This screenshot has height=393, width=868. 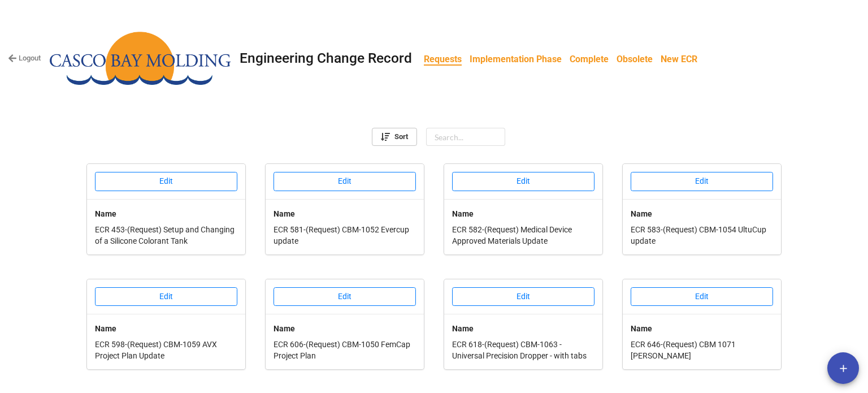 I want to click on p: ECR 618-(Request) CBM-1063 - Universal Precision Dropper - with tabs, so click(x=523, y=350).